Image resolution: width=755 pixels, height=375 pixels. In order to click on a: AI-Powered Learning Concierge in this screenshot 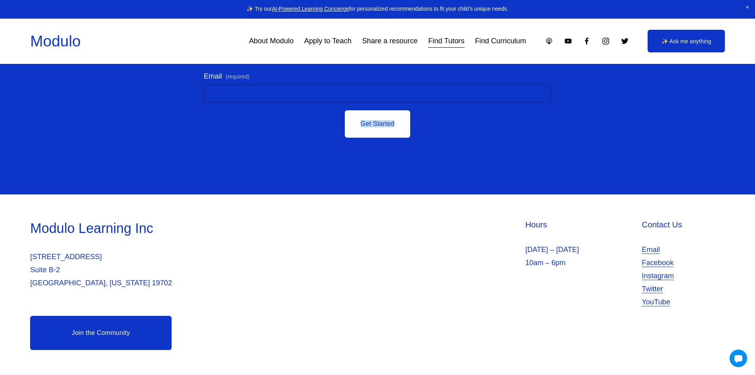, I will do `click(310, 9)`.